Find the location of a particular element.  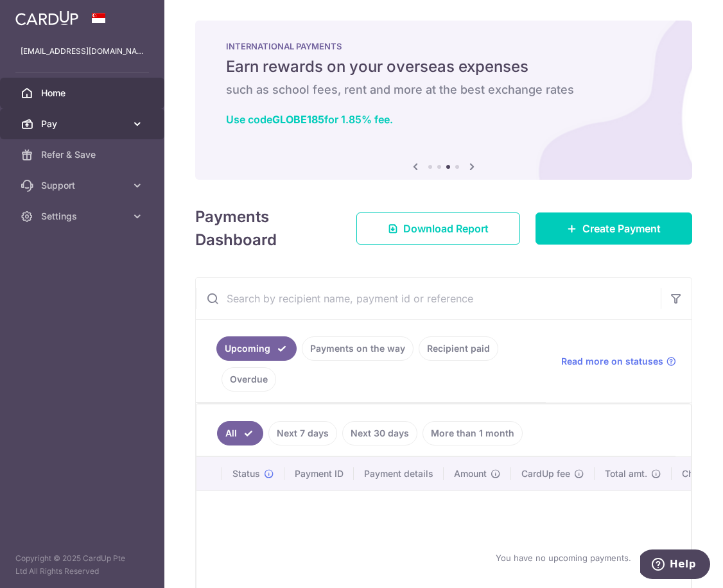

a: Recipient paid is located at coordinates (459, 349).